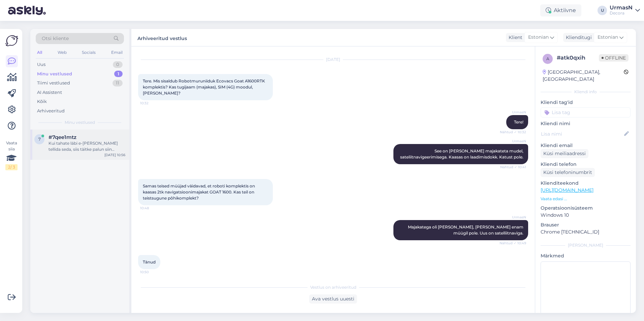 Image resolution: width=644 pixels, height=321 pixels. I want to click on a: UrmasNDecora, so click(625, 10).